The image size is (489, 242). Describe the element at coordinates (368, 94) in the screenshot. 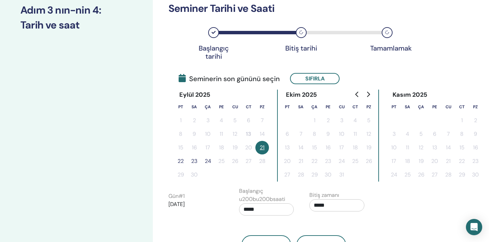

I see `button: Go to next month` at that location.